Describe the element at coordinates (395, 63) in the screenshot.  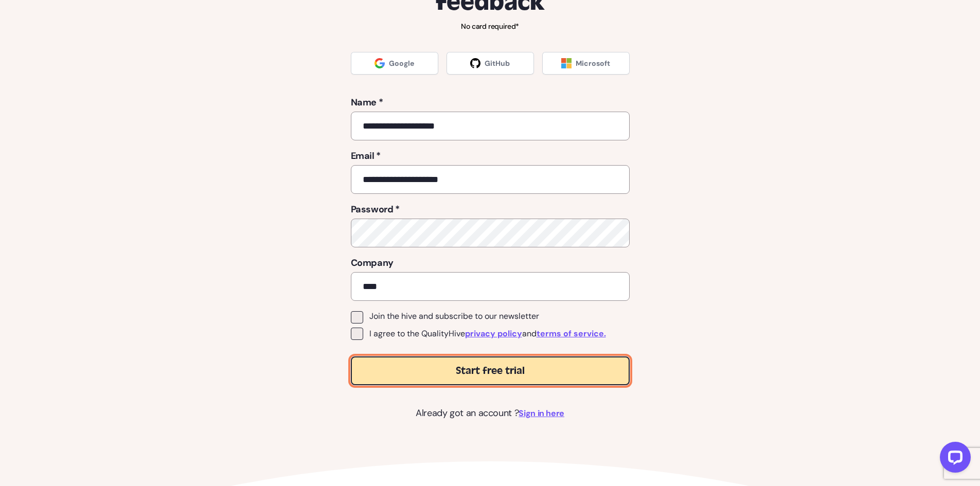
I see `a: Google` at that location.